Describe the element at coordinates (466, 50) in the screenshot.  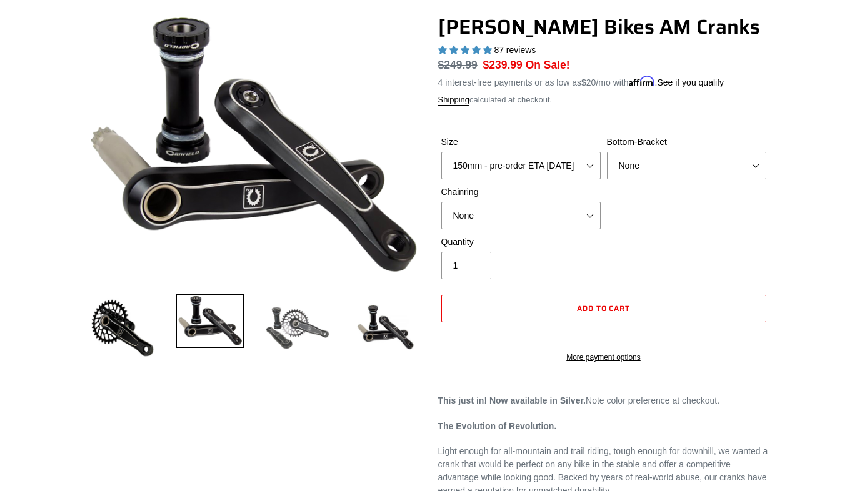
I see `span: 4.97 stars` at that location.